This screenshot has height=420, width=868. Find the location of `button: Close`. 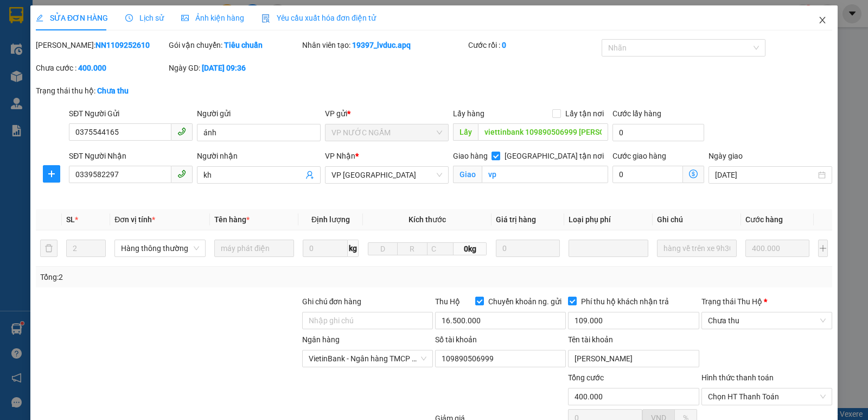

button: Close is located at coordinates (822, 20).